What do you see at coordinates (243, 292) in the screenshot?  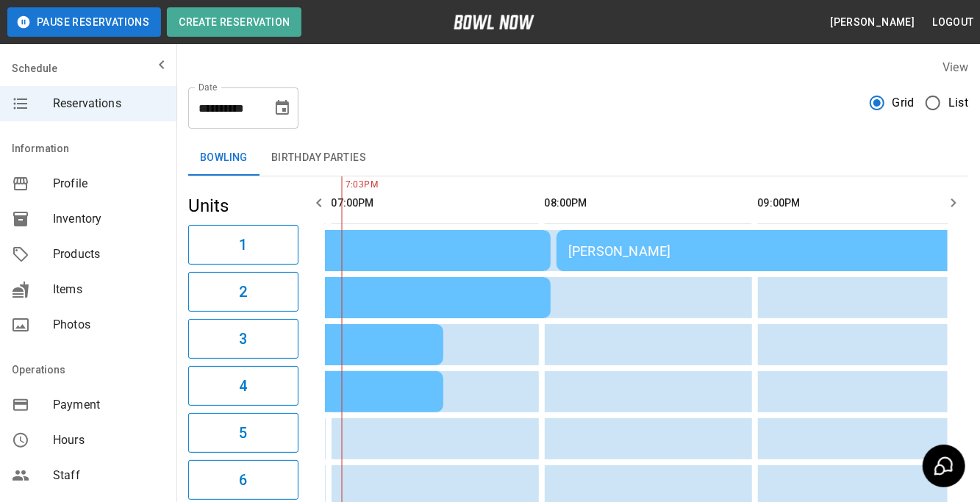 I see `h6: 2` at bounding box center [243, 292].